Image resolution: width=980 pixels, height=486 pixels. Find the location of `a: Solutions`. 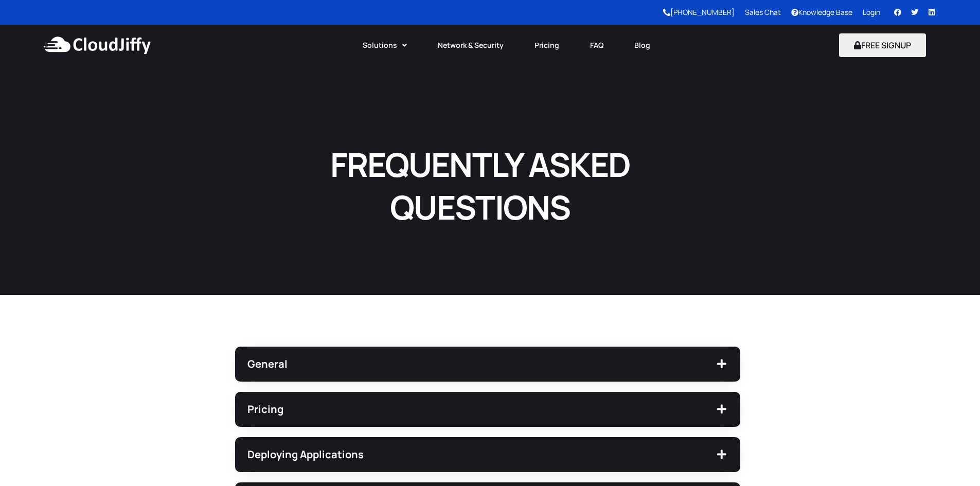

a: Solutions is located at coordinates (385, 45).